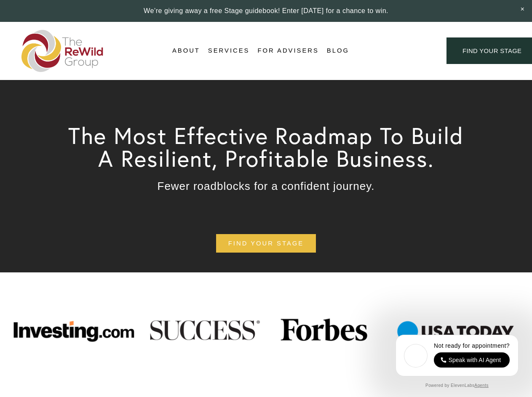  Describe the element at coordinates (270, 147) in the screenshot. I see `span: The Most Effective Roadmap To Build A Resilient, Profitable Business.` at that location.